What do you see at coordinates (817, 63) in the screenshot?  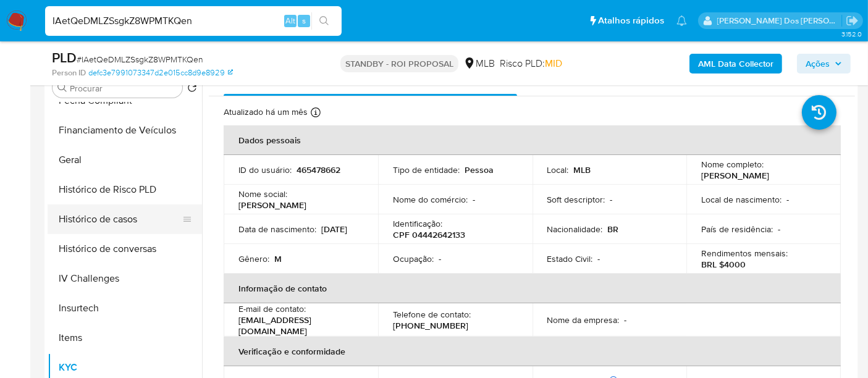 I see `span: Ações` at bounding box center [817, 63].